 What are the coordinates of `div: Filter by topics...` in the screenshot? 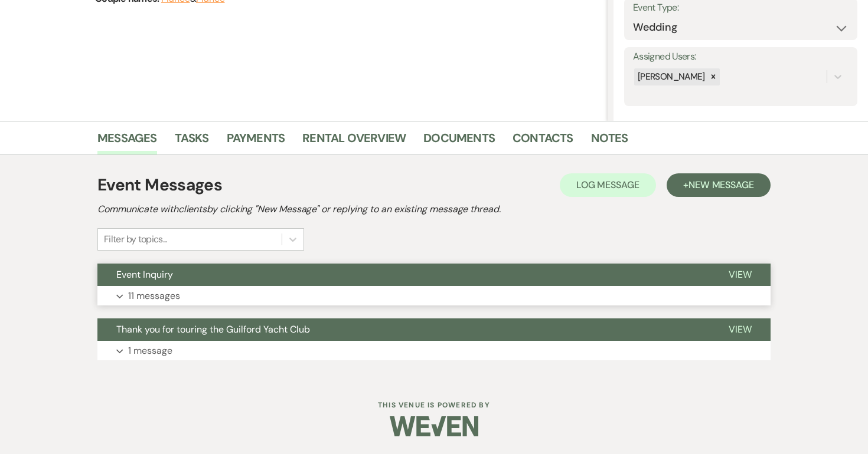 It's located at (135, 239).